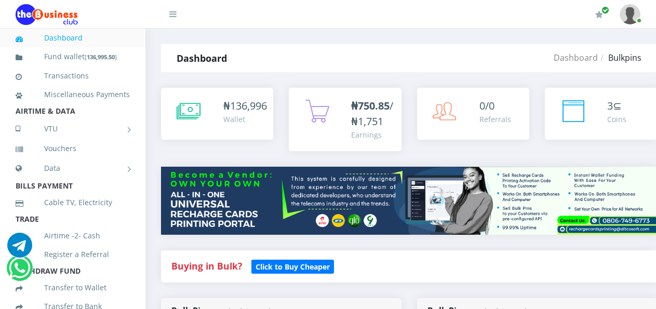 The image size is (656, 309). What do you see at coordinates (73, 129) in the screenshot?
I see `a: VTU` at bounding box center [73, 129].